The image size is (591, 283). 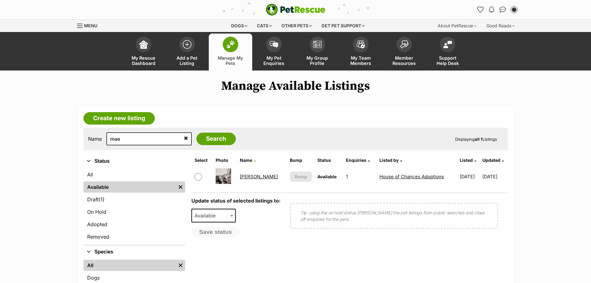 What do you see at coordinates (356, 160) in the screenshot?
I see `span: translation missing: en.admin.listings.index.attributes.enquiries` at bounding box center [356, 160].